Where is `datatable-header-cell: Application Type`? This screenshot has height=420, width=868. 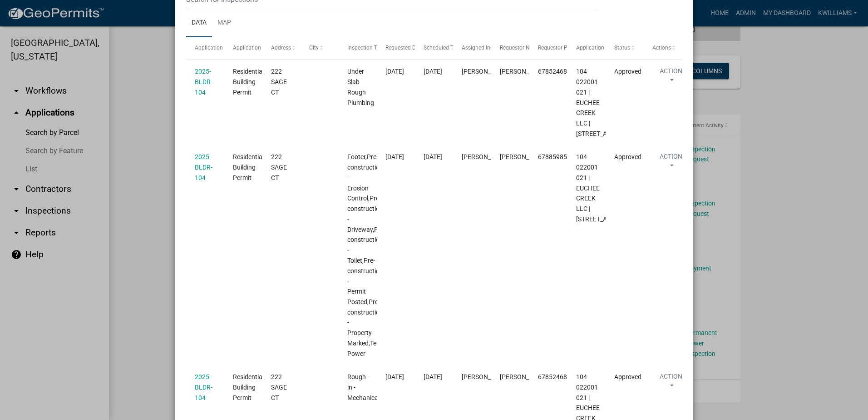
datatable-header-cell: Application Type is located at coordinates (244, 48).